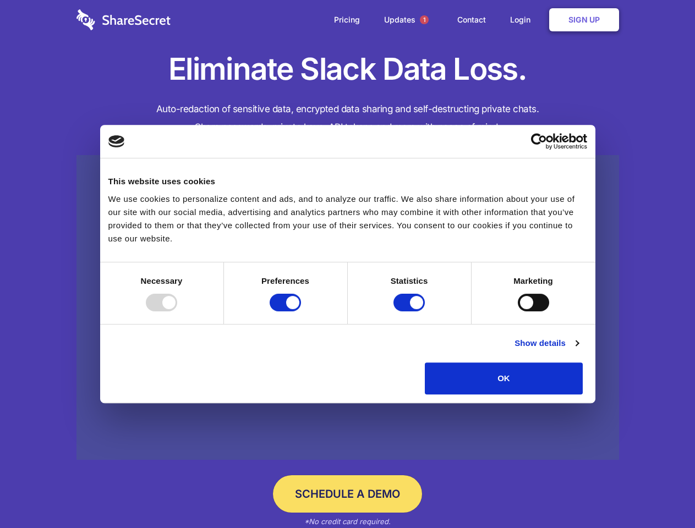 This screenshot has width=695, height=528. What do you see at coordinates (348, 219) in the screenshot?
I see `div: We use cookies to personalize content and ads, and to analyze our traffic. We also share informat...` at bounding box center [348, 219].